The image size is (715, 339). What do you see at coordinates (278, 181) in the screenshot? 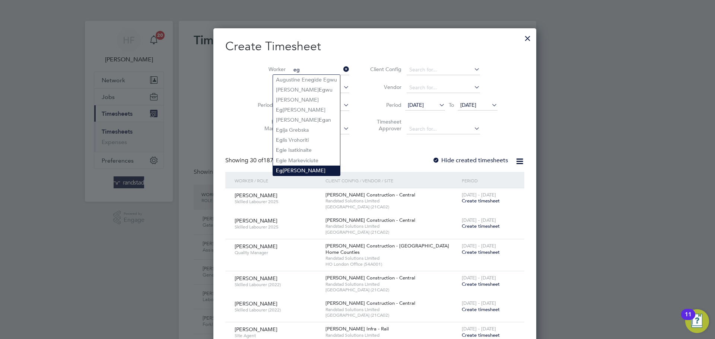
I see `div: Worker / Role` at bounding box center [278, 181].